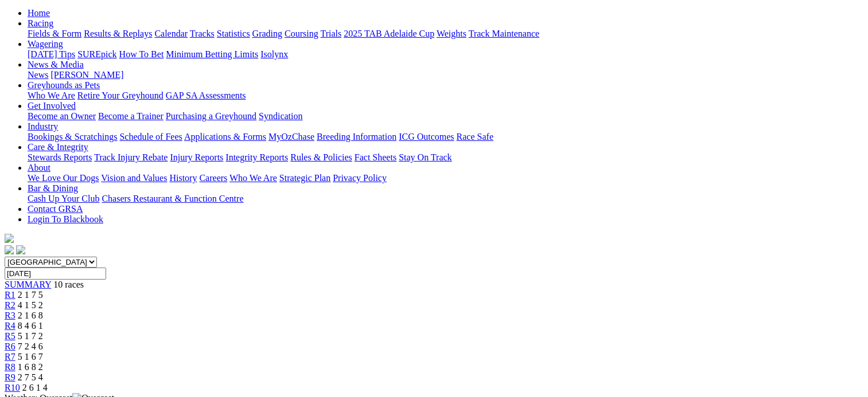 The width and height of the screenshot is (868, 397). I want to click on span: 2 1 7 5, so click(30, 295).